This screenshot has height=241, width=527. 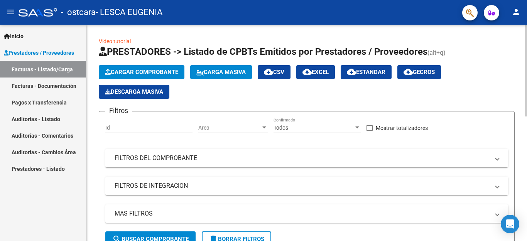 I want to click on span: - ostcara, so click(x=78, y=12).